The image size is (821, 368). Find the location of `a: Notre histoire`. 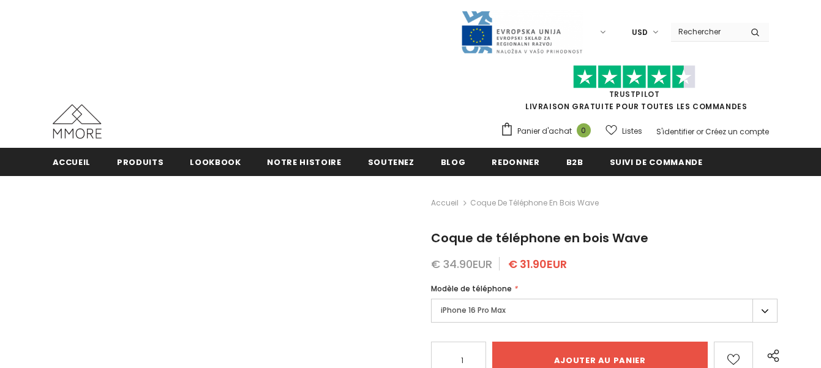

a: Notre histoire is located at coordinates (304, 161).